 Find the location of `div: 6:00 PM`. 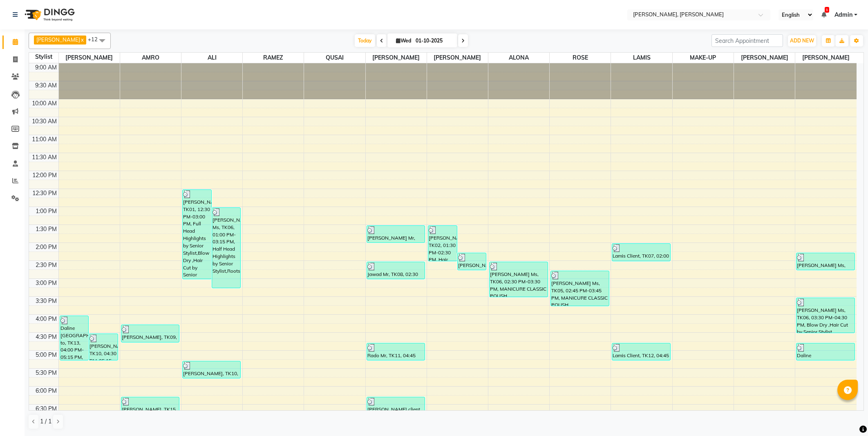

div: 6:00 PM is located at coordinates (46, 391).